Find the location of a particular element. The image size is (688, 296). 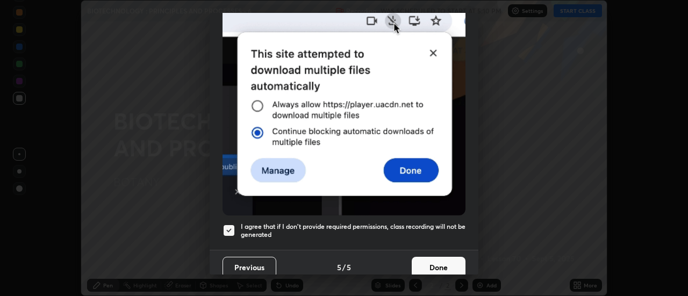

button: Done is located at coordinates (439, 268).